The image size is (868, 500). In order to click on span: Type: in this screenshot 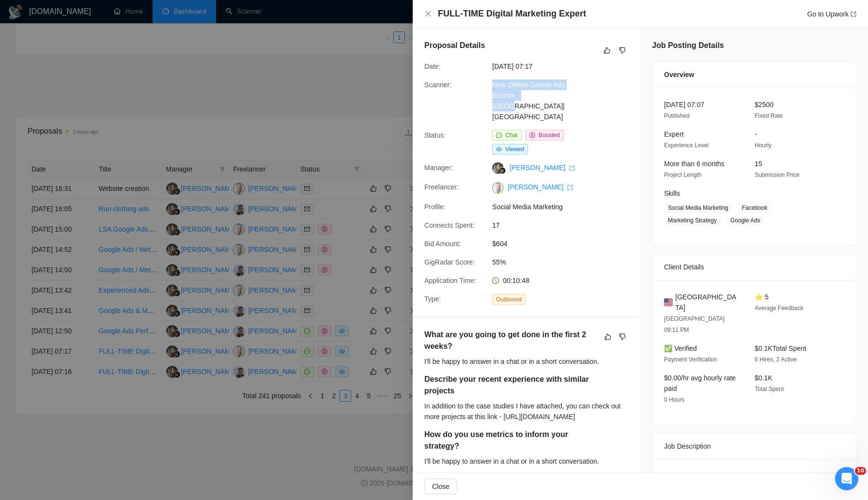, I will do `click(432, 299)`.